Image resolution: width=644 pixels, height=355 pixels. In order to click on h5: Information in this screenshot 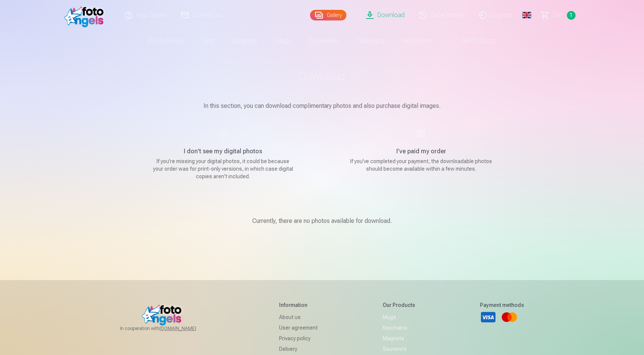, I will do `click(299, 305)`.